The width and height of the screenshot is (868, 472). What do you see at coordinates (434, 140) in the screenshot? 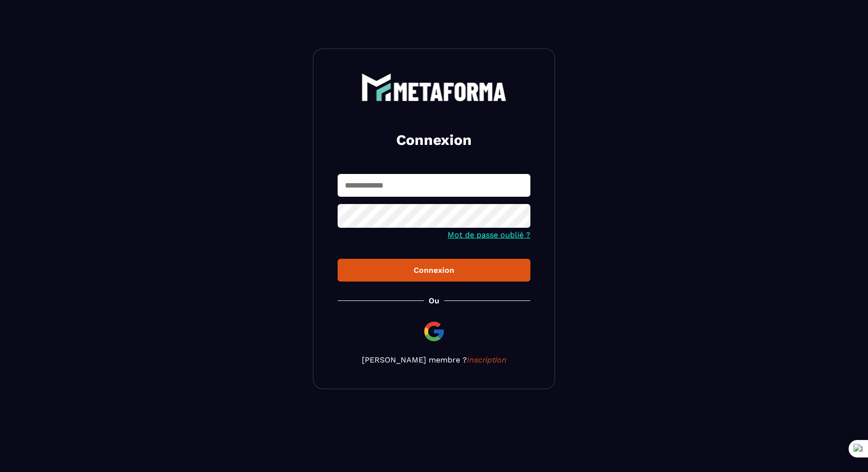
I see `h2: Connexion` at bounding box center [434, 140].